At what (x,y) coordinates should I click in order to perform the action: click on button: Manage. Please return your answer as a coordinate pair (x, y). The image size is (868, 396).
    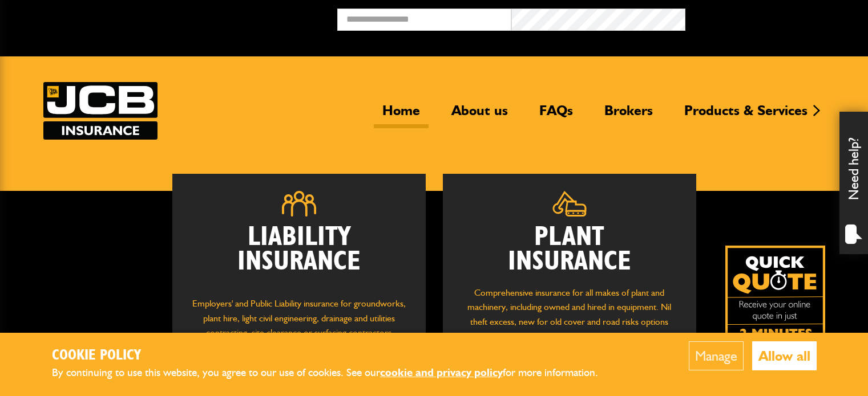
    Looking at the image, I should click on (716, 356).